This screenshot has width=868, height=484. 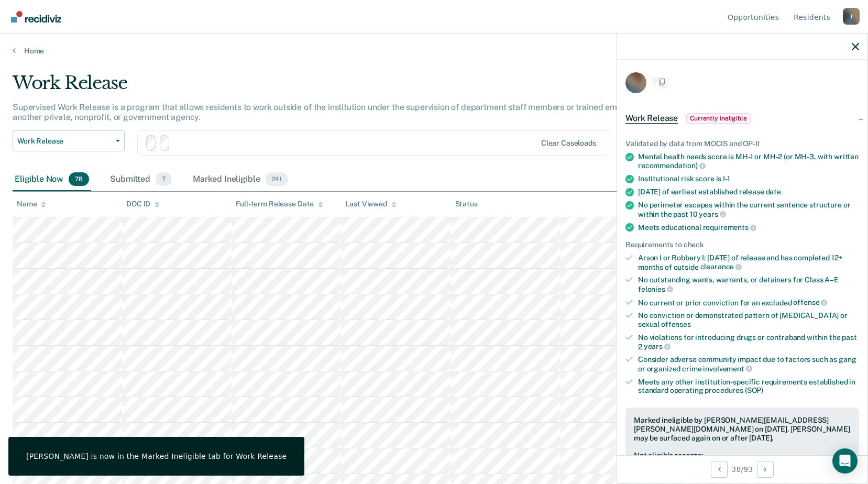 I want to click on span: (SOP), so click(x=753, y=390).